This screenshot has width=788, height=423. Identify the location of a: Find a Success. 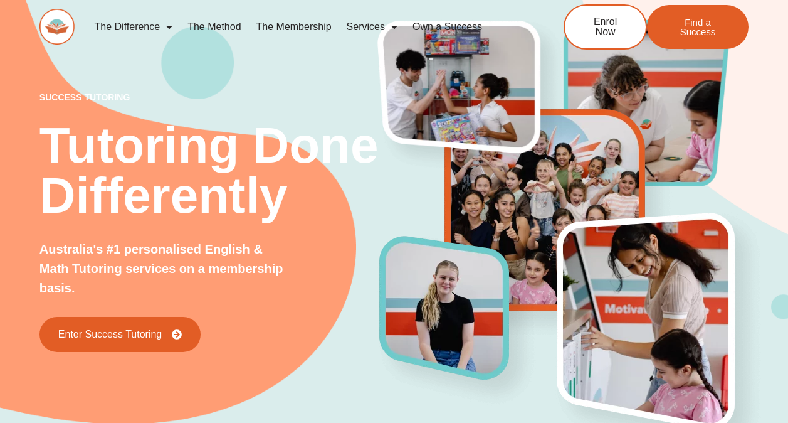
(698, 27).